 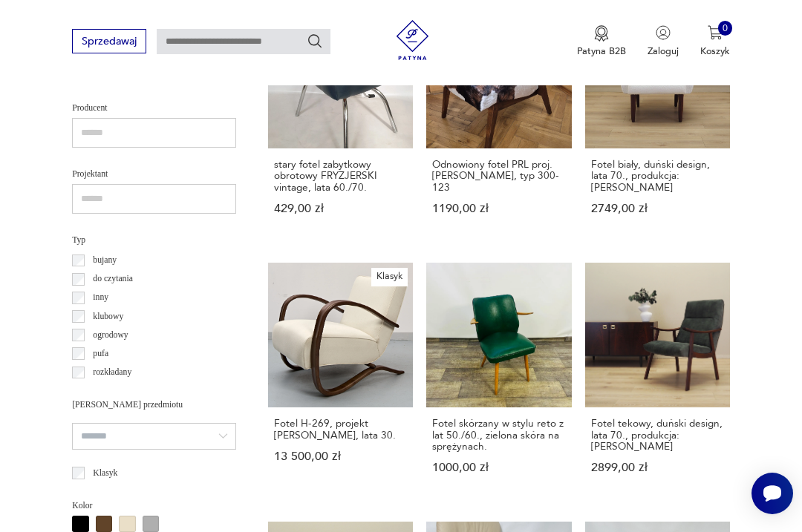 I want to click on h3: Fotel skórzany w stylu reto z lat 50./60., zielona skóra na sprężynach., so click(x=498, y=435).